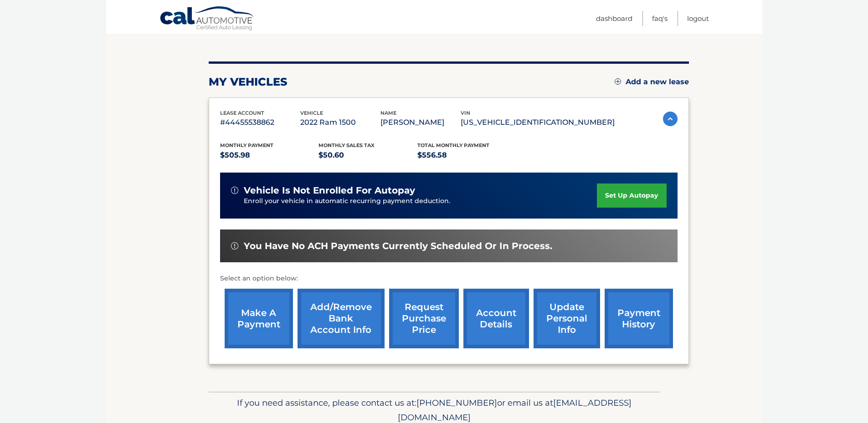 The height and width of the screenshot is (423, 868). What do you see at coordinates (346, 145) in the screenshot?
I see `span: Monthly sales Tax` at bounding box center [346, 145].